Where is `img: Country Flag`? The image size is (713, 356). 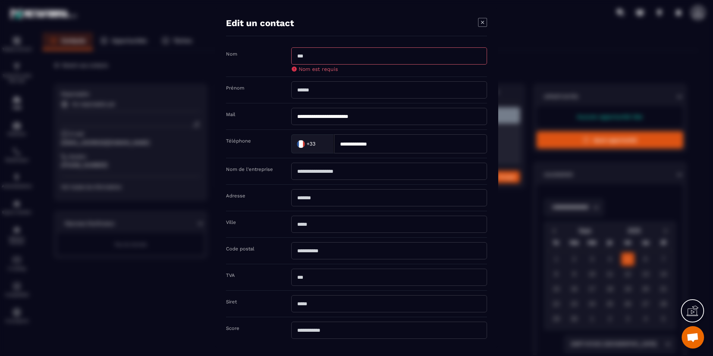 img: Country Flag is located at coordinates (301, 144).